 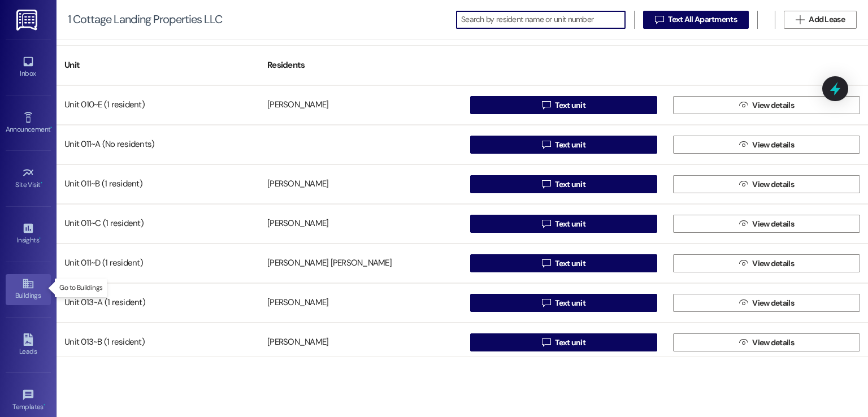 What do you see at coordinates (360, 65) in the screenshot?
I see `div: Residents` at bounding box center [360, 65].